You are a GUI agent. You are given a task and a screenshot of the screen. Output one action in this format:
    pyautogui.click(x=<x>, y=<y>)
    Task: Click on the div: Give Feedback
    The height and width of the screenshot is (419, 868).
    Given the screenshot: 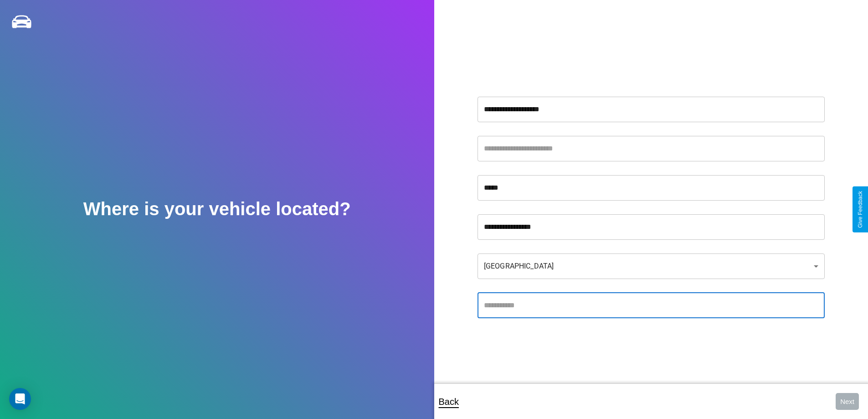 What is the action you would take?
    pyautogui.click(x=860, y=209)
    